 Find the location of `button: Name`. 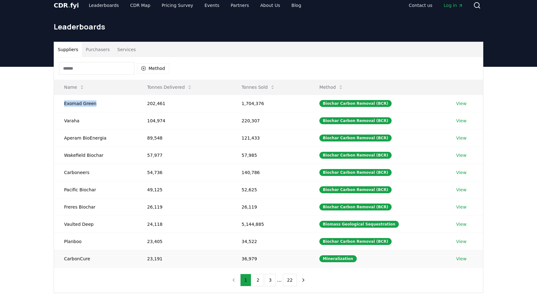

button: Name is located at coordinates (74, 87).